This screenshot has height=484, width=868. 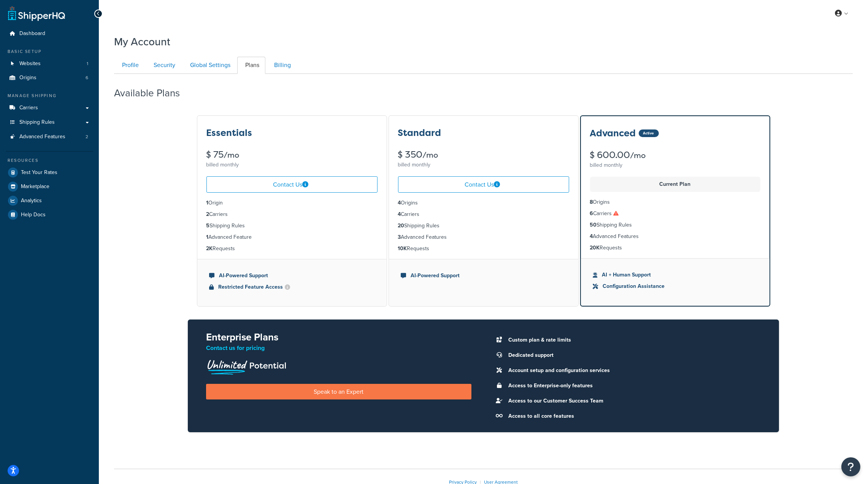 What do you see at coordinates (39, 172) in the screenshot?
I see `span: Test Your Rates` at bounding box center [39, 172].